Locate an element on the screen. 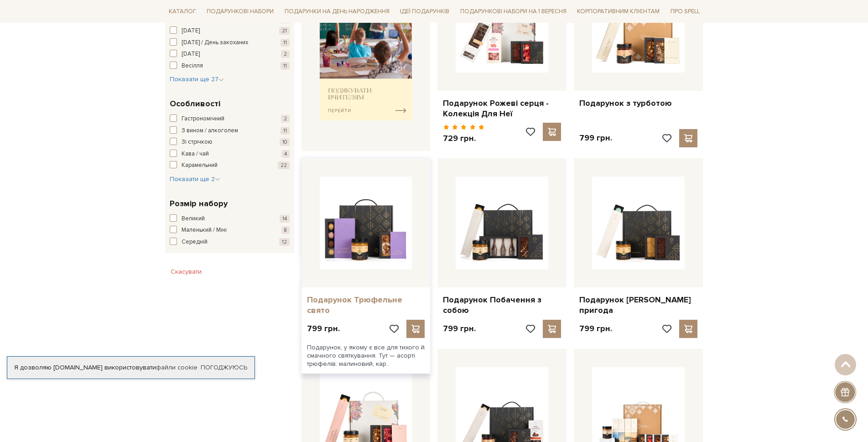  button: Кава / чай 4 is located at coordinates (229, 154).